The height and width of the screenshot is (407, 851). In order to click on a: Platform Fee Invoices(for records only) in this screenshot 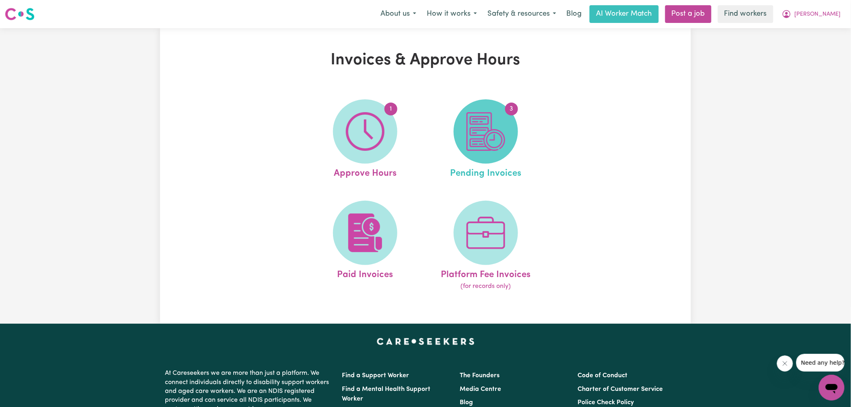, I will do `click(486, 246)`.